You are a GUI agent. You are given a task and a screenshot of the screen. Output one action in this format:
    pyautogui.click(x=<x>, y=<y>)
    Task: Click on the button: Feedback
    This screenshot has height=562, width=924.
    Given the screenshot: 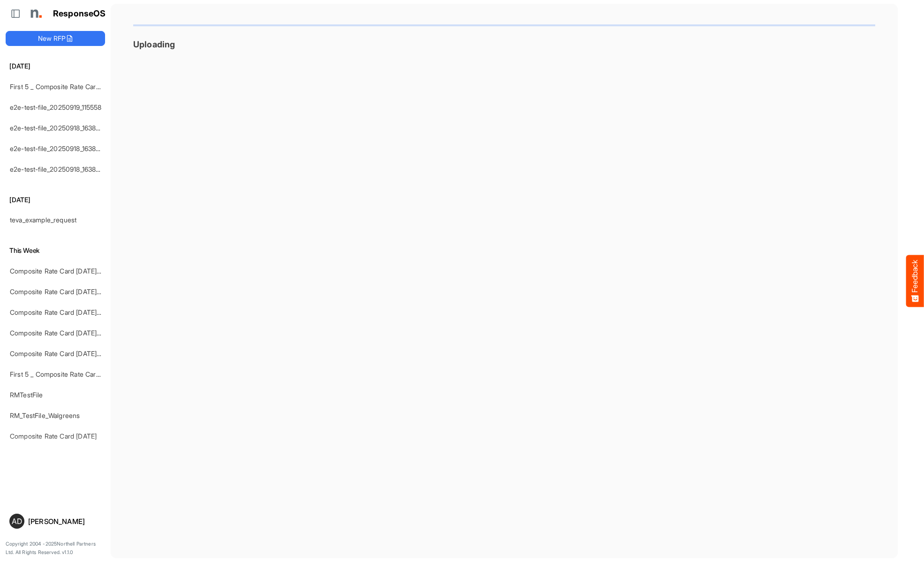 What is the action you would take?
    pyautogui.click(x=915, y=281)
    